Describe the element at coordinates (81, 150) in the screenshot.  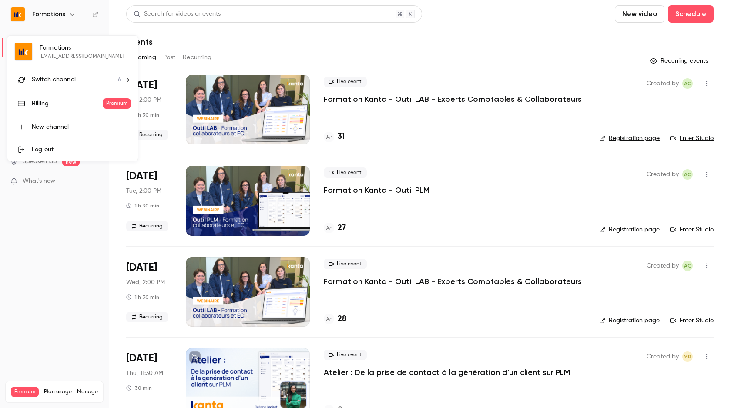
I see `div: Log out` at that location.